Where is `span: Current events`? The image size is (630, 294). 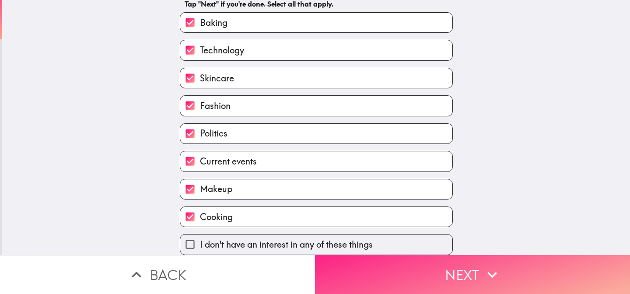 span: Current events is located at coordinates (228, 161).